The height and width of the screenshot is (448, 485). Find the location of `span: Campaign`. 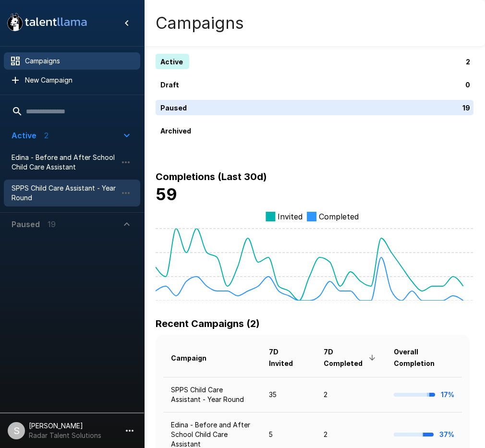

span: Campaign is located at coordinates (195, 358).